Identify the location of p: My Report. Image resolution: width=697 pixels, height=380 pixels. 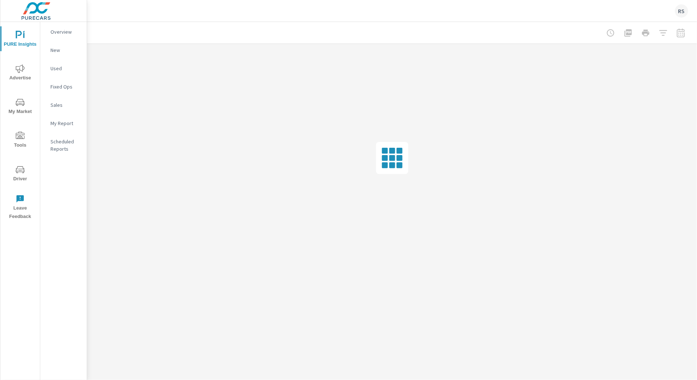
(66, 123).